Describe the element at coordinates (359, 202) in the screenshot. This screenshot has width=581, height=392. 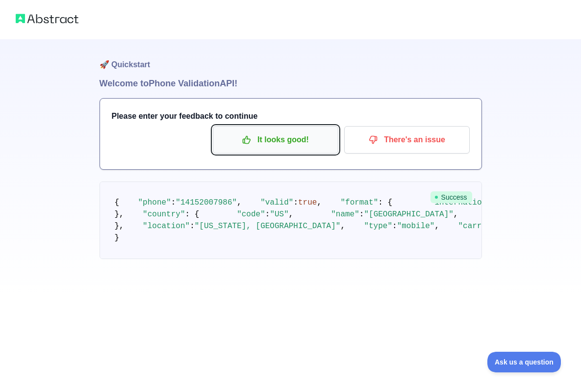
I see `span: "format"` at that location.